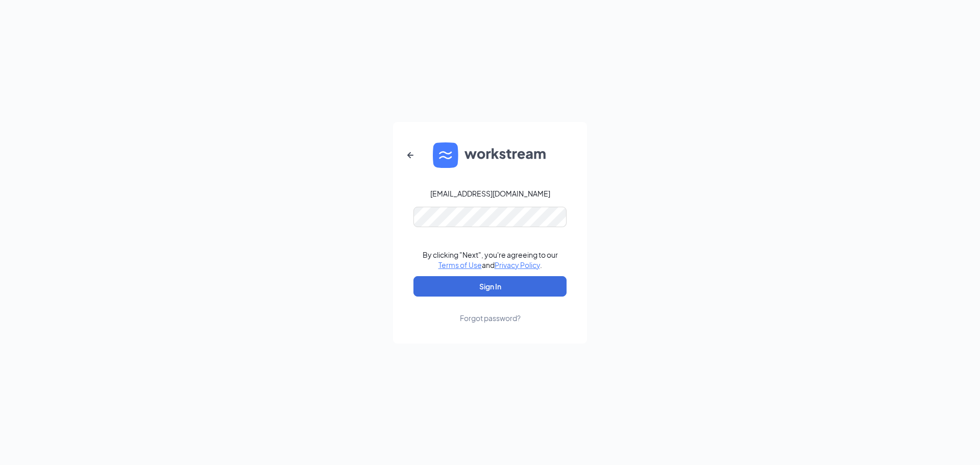 The width and height of the screenshot is (980, 465). What do you see at coordinates (410, 155) in the screenshot?
I see `button: ArrowLeftNew` at bounding box center [410, 155].